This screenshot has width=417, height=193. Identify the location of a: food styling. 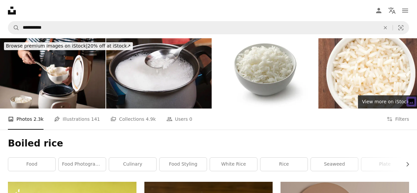
(183, 164).